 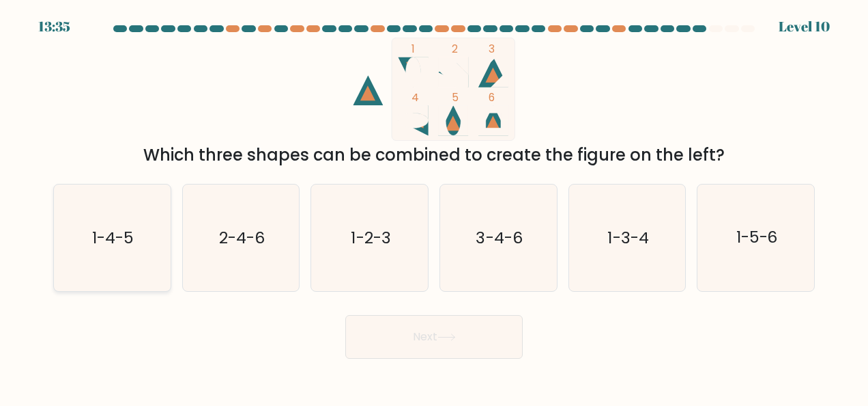 What do you see at coordinates (455, 97) in the screenshot?
I see `tspan: 5` at bounding box center [455, 97].